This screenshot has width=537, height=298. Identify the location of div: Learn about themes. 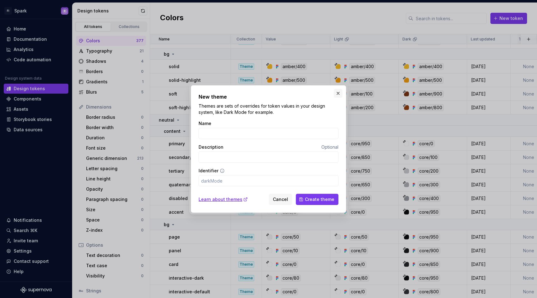
(223, 199).